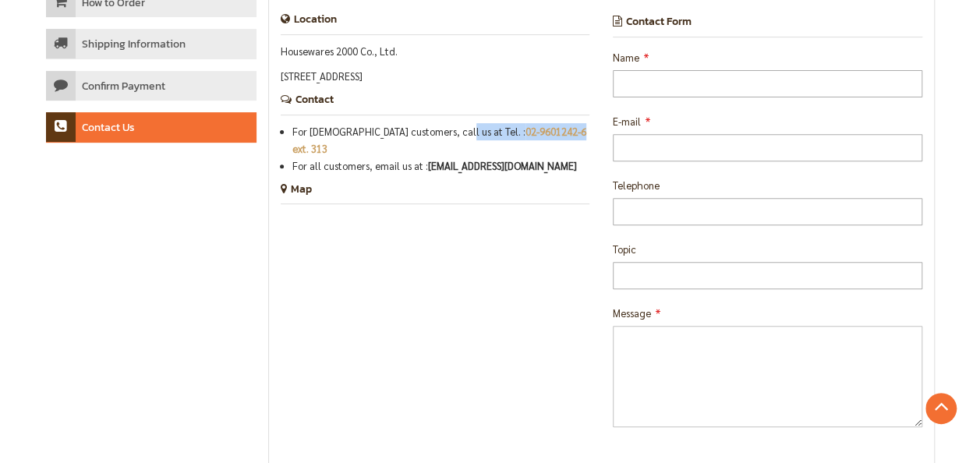 This screenshot has height=463, width=980. Describe the element at coordinates (435, 51) in the screenshot. I see `p: Housewares 2000 Co., Ltd.` at that location.